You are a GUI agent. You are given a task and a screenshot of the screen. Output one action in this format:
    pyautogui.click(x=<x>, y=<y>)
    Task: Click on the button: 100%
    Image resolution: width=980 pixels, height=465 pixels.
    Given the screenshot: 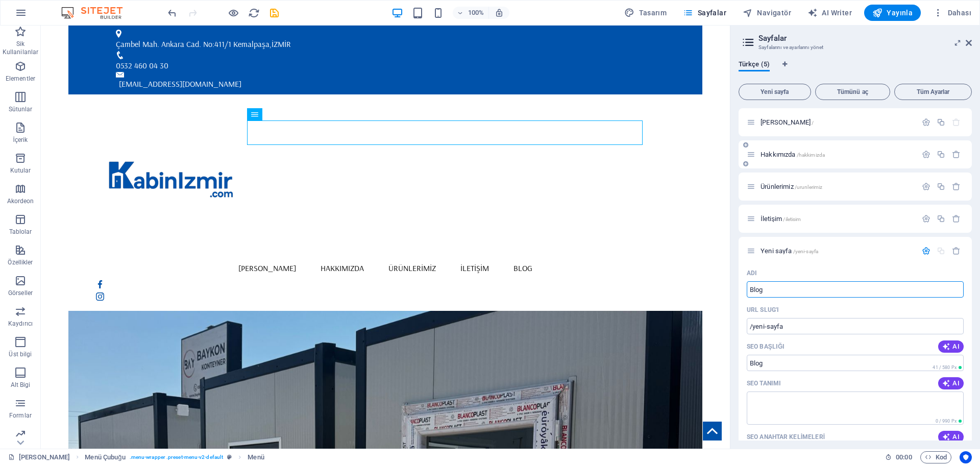 What is the action you would take?
    pyautogui.click(x=470, y=13)
    